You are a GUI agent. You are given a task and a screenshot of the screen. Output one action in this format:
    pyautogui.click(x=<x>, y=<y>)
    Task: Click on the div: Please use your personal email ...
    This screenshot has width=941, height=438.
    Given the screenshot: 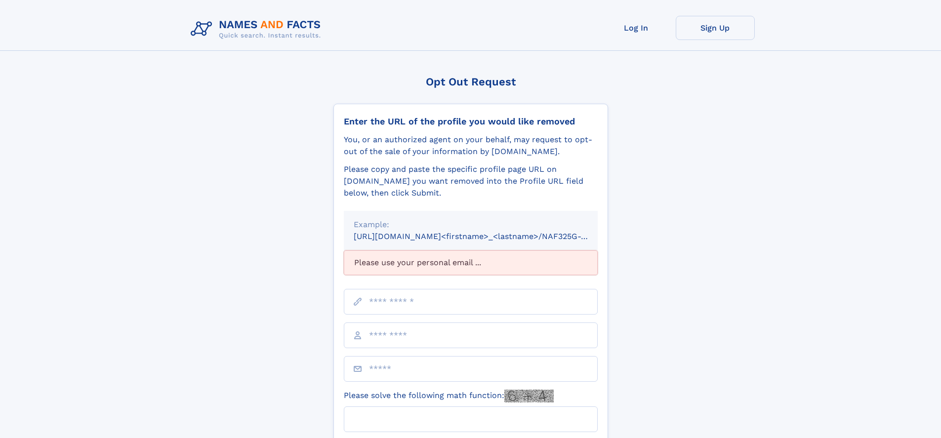 What is the action you would take?
    pyautogui.click(x=471, y=263)
    